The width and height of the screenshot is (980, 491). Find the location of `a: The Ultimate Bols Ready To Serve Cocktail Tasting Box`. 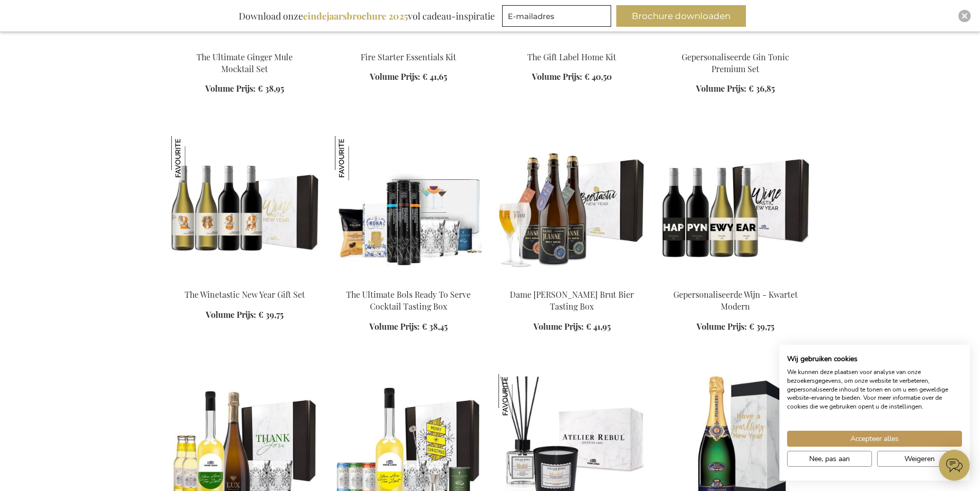

a: The Ultimate Bols Ready To Serve Cocktail Tasting Box is located at coordinates (408, 300).